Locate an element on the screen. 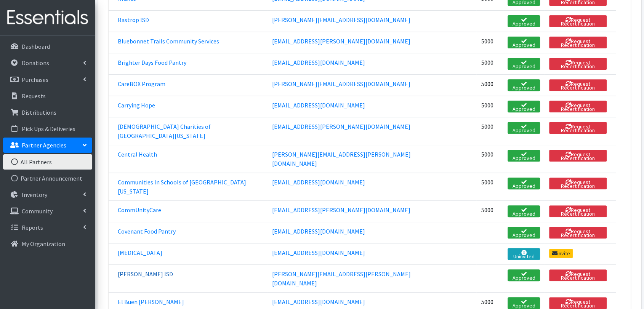  a: Donations is located at coordinates (48, 63).